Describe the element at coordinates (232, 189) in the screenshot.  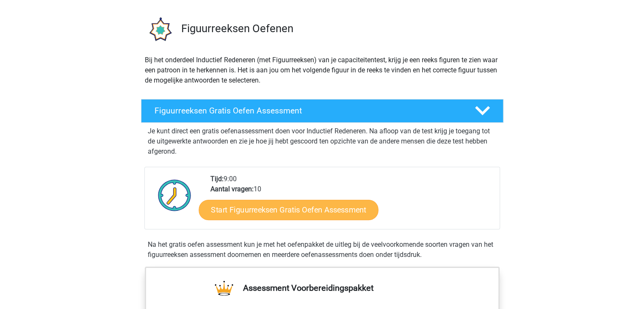
I see `b: Aantal vragen:` at that location.